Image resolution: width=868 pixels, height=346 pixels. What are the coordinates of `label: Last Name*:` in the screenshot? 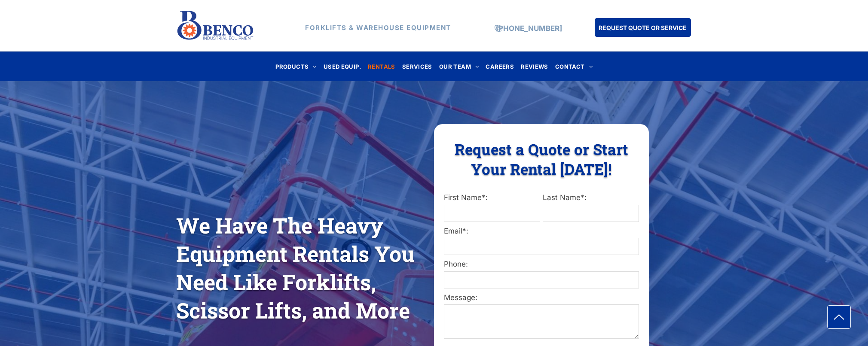 It's located at (591, 198).